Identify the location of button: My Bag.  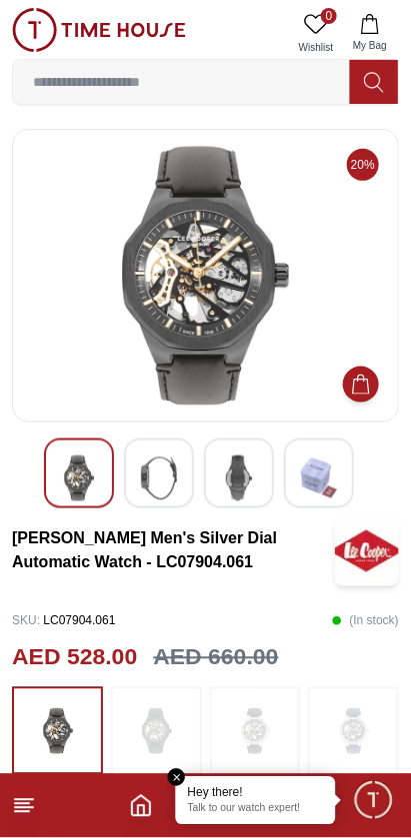
(370, 33).